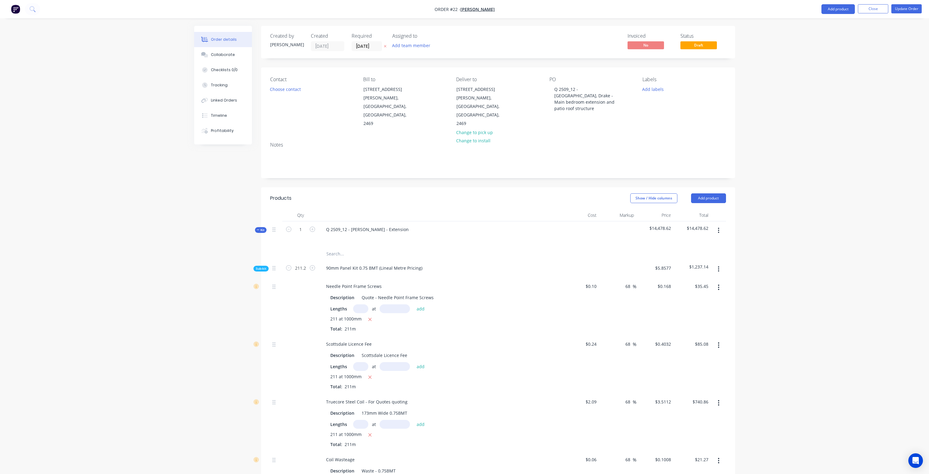 The width and height of the screenshot is (929, 474). I want to click on div: Contact, so click(312, 79).